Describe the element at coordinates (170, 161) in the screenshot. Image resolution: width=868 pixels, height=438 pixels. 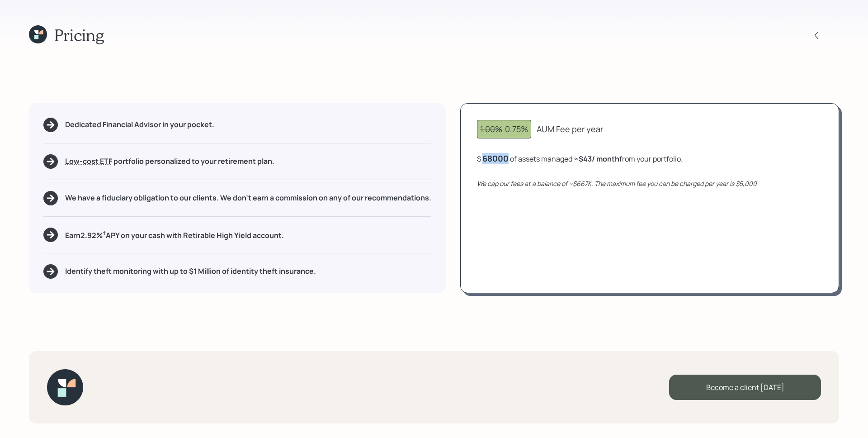
I see `h5: portfolio personalized to your retirement plan.` at that location.